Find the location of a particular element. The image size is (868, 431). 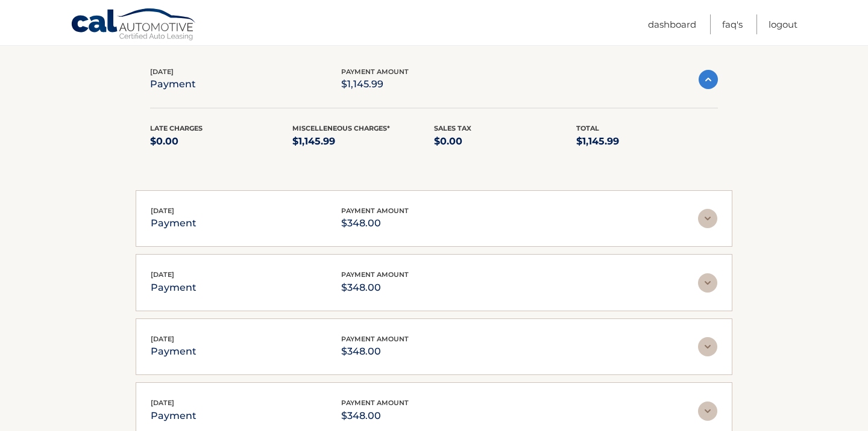

span: Miscelleneous Charges* is located at coordinates (341, 128).